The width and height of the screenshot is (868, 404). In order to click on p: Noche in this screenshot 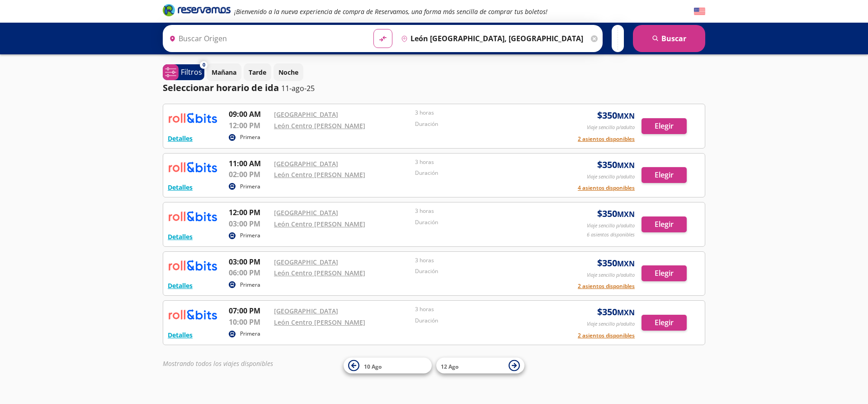, I will do `click(289, 72)`.